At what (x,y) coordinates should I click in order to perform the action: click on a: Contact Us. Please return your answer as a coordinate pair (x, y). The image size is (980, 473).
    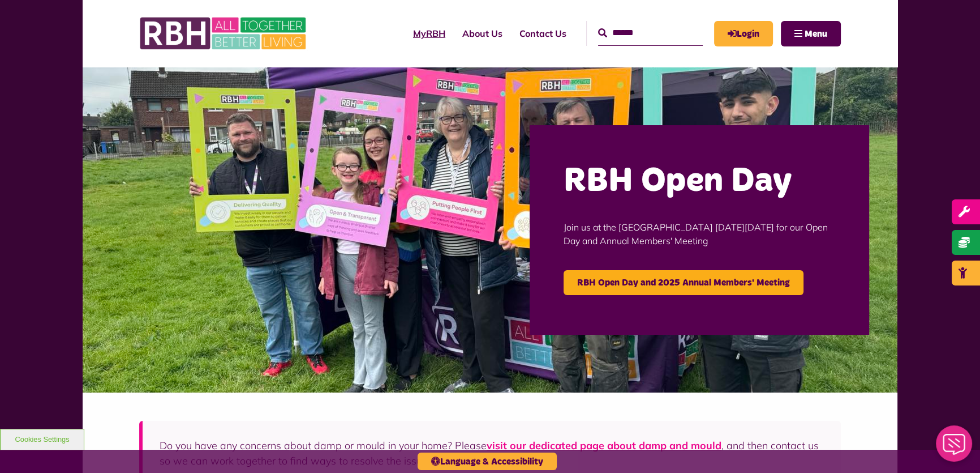
    Looking at the image, I should click on (543, 33).